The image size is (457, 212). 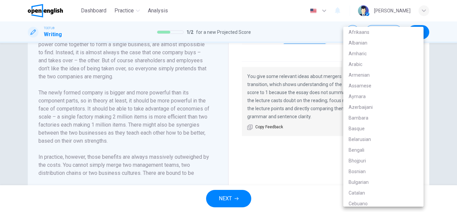 What do you see at coordinates (384, 161) in the screenshot?
I see `li: Bhojpuri` at bounding box center [384, 161].